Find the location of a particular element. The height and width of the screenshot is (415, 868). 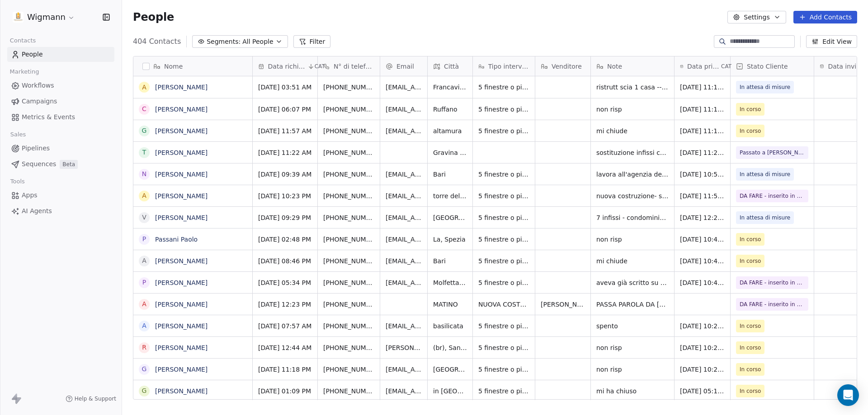

a: Passani Paolo is located at coordinates (176, 240).